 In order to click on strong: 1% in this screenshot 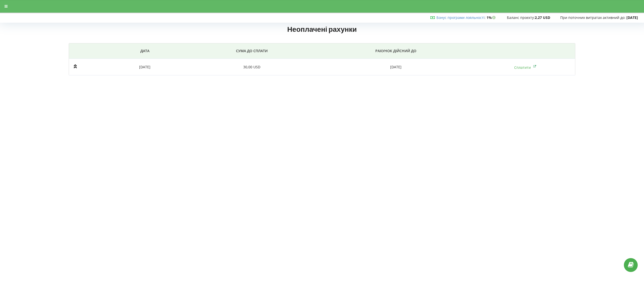, I will do `click(492, 17)`.